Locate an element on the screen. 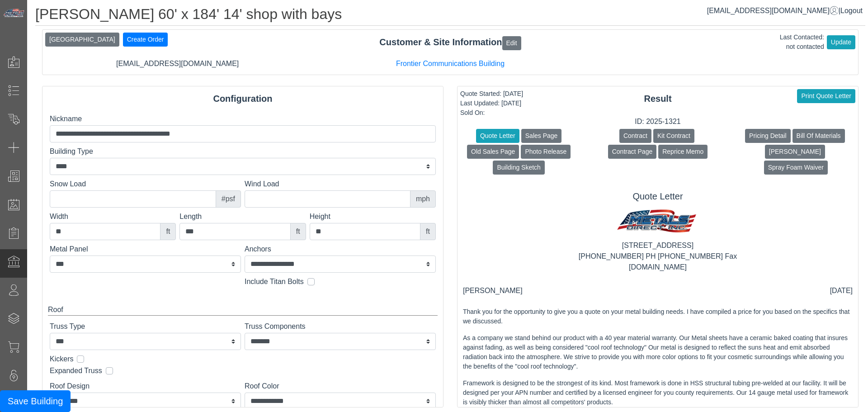 The image size is (868, 412). label: Height is located at coordinates (373, 217).